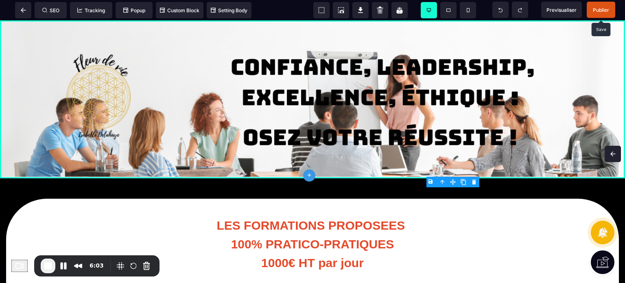 Image resolution: width=625 pixels, height=283 pixels. What do you see at coordinates (312, 223) in the screenshot?
I see `b: LES FORMATIONS PROPOSEES 100% PRATICO-PRATIQUES 1000€ HT par jour` at bounding box center [312, 223].